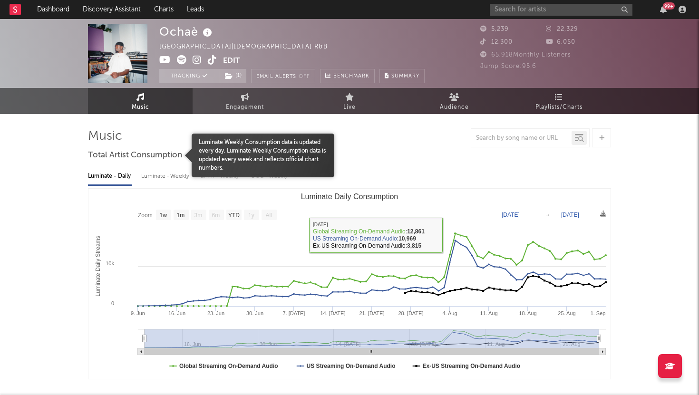 This screenshot has width=699, height=395. I want to click on text: 18. Aug, so click(527, 313).